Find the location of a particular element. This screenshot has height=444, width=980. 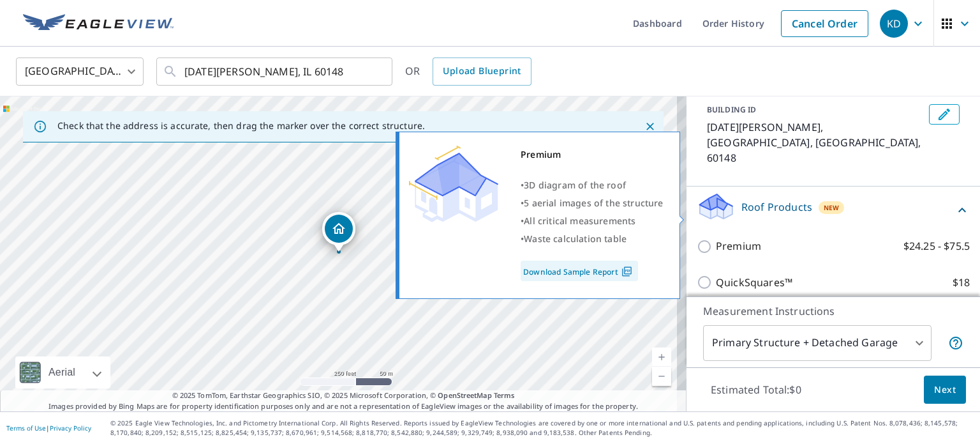

button: Edit building 1 is located at coordinates (944, 115).